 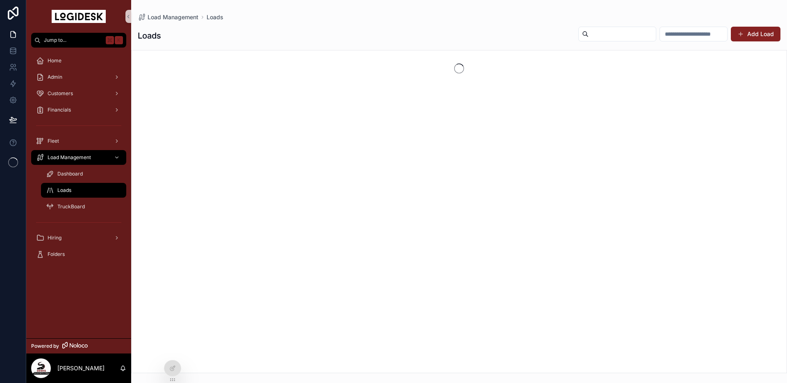 What do you see at coordinates (79, 61) in the screenshot?
I see `a: Home` at bounding box center [79, 61].